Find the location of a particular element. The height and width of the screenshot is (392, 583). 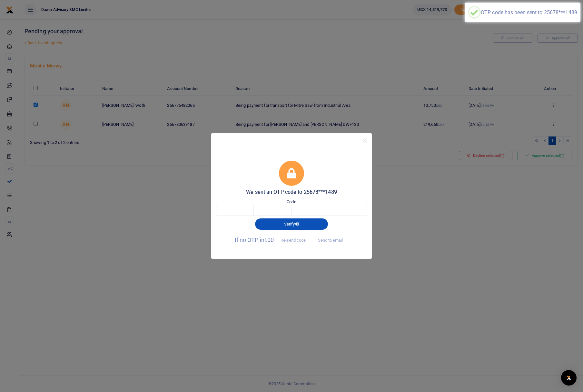

span: !:00 is located at coordinates (269, 240).